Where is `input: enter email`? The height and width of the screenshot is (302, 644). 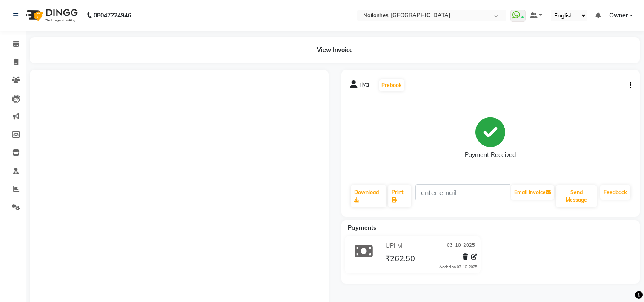 input: enter email is located at coordinates (463, 192).